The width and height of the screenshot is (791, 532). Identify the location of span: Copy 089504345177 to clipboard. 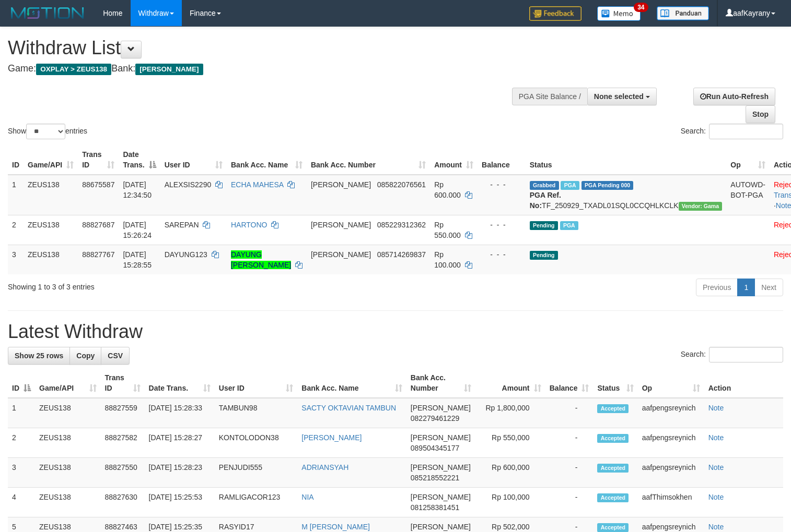
(434, 448).